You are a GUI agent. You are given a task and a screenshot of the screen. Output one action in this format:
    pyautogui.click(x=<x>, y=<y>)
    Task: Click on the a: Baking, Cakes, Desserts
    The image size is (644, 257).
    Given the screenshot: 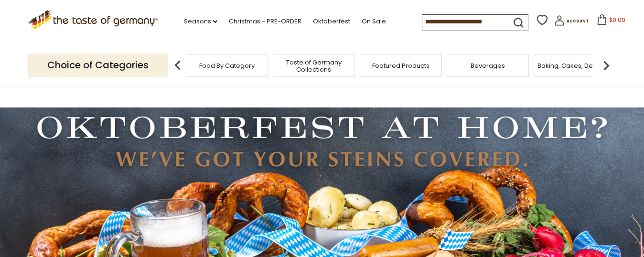 What is the action you would take?
    pyautogui.click(x=574, y=65)
    